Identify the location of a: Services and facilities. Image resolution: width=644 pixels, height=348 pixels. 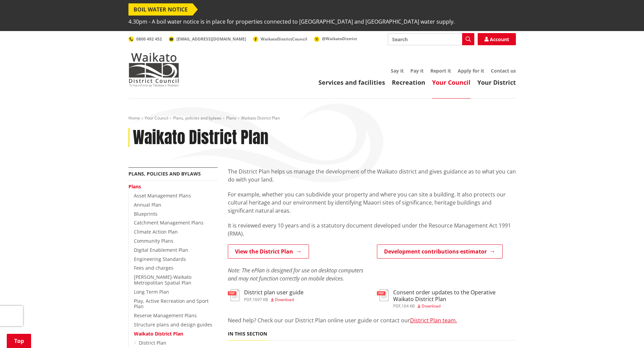
(351, 82).